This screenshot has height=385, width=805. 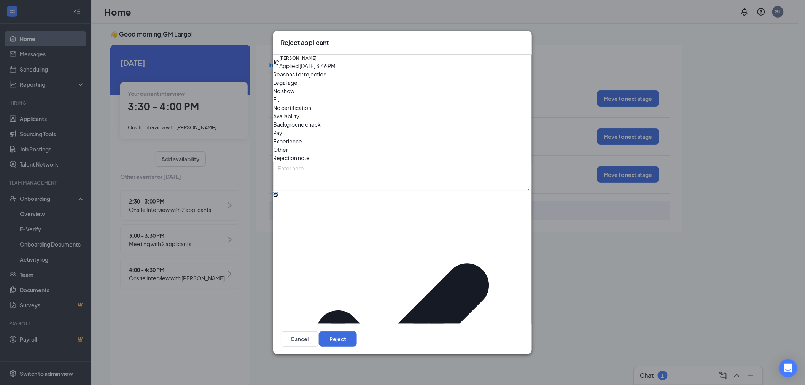 I want to click on button: Cancel, so click(x=300, y=339).